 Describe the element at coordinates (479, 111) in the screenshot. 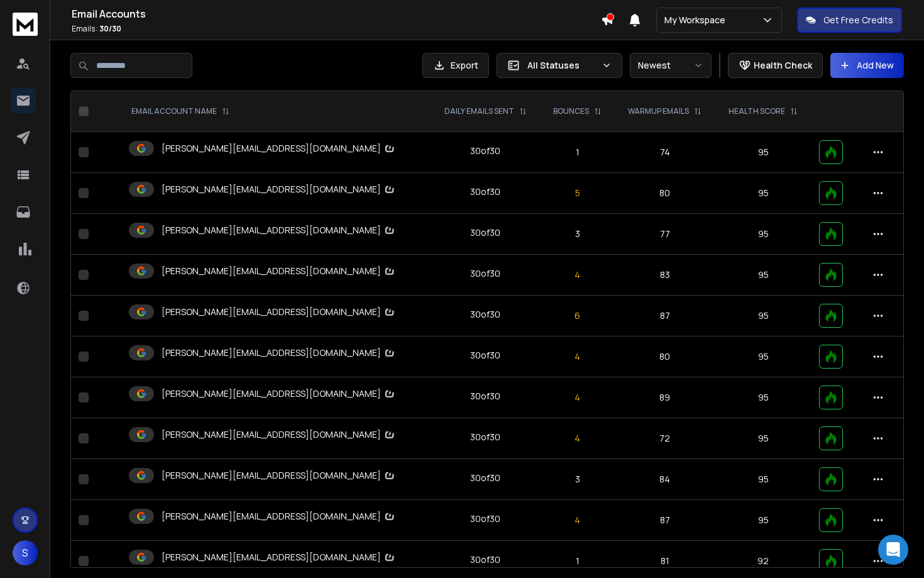

I see `p: DAILY EMAILS SENT` at that location.